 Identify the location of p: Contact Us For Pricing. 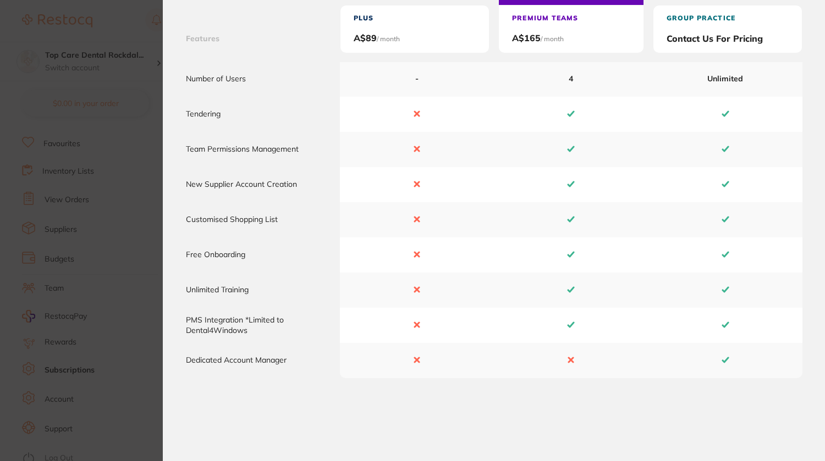
(714, 38).